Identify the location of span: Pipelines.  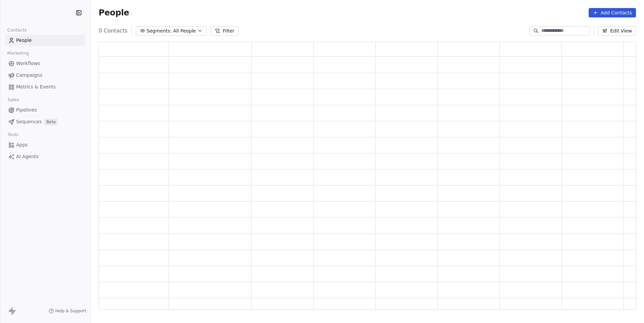
(27, 110).